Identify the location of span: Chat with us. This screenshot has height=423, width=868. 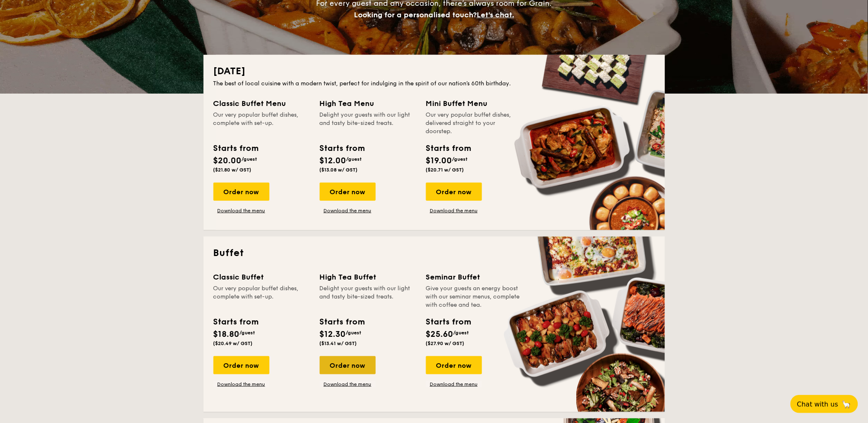
(818, 404).